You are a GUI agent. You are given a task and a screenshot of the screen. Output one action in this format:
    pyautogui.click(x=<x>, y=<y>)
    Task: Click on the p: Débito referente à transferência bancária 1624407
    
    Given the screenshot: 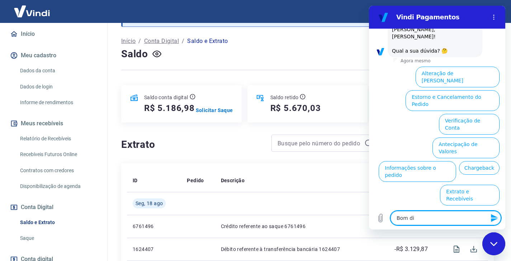 What is the action you would take?
    pyautogui.click(x=298, y=249)
    